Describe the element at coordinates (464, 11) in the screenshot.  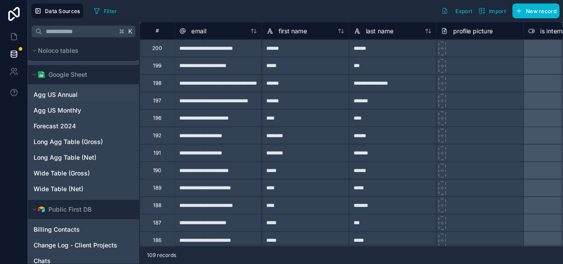
I see `span: Export` at that location.